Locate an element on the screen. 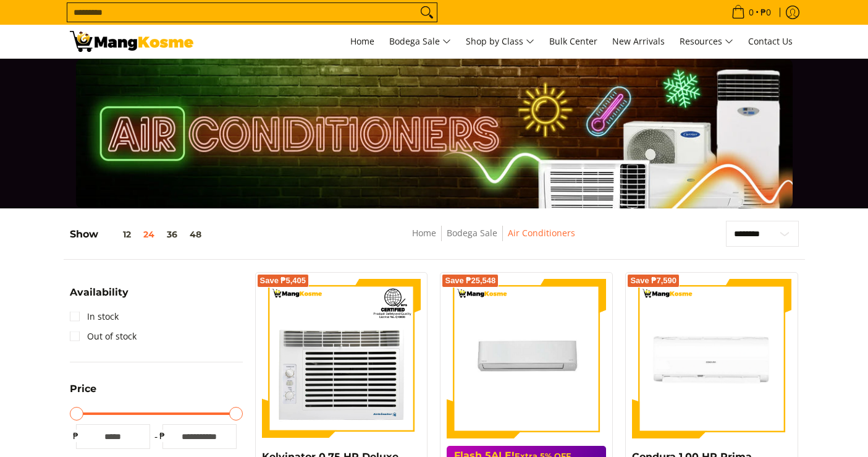  span: Save ₱7,590 is located at coordinates (653, 281).